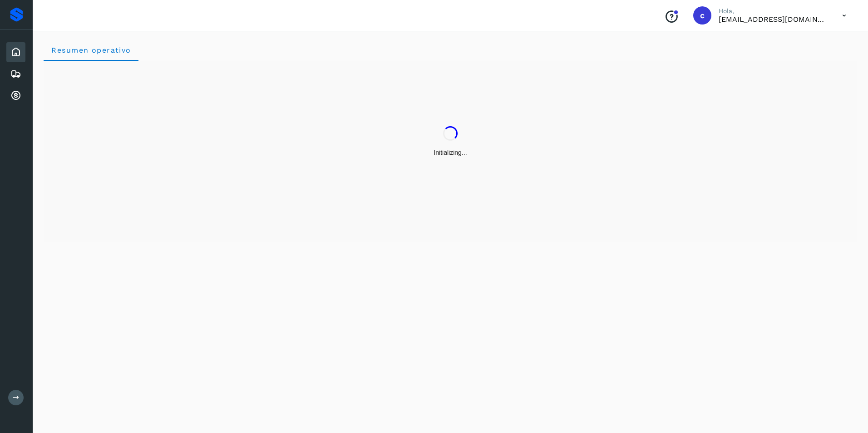 This screenshot has width=868, height=433. I want to click on span: Resumen operativo, so click(91, 50).